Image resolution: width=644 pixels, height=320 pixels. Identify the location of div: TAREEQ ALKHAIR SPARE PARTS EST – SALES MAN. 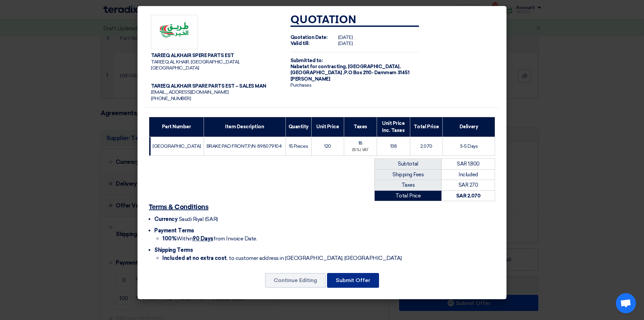
(215, 86).